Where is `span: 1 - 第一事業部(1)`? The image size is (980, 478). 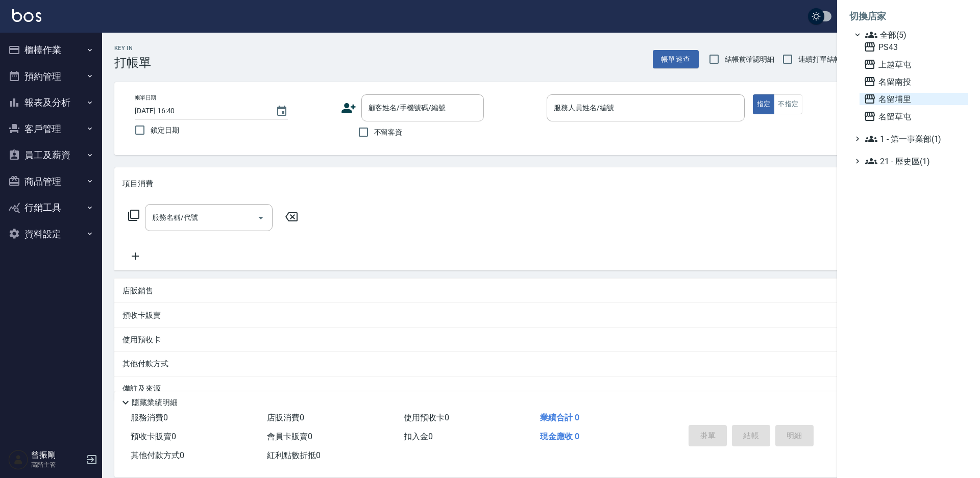
span: 1 - 第一事業部(1) is located at coordinates (914, 139).